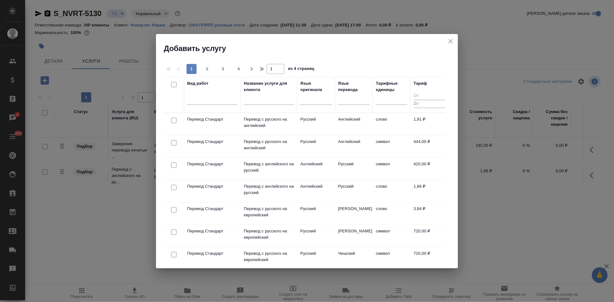 Image resolution: width=614 pixels, height=302 pixels. Describe the element at coordinates (429, 169) in the screenshot. I see `td: 420,00 ₽` at that location.